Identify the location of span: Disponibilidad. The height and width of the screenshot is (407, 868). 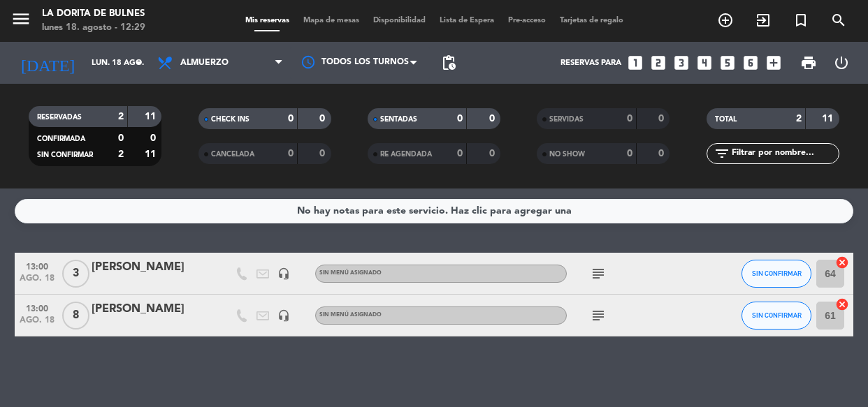
(399, 20).